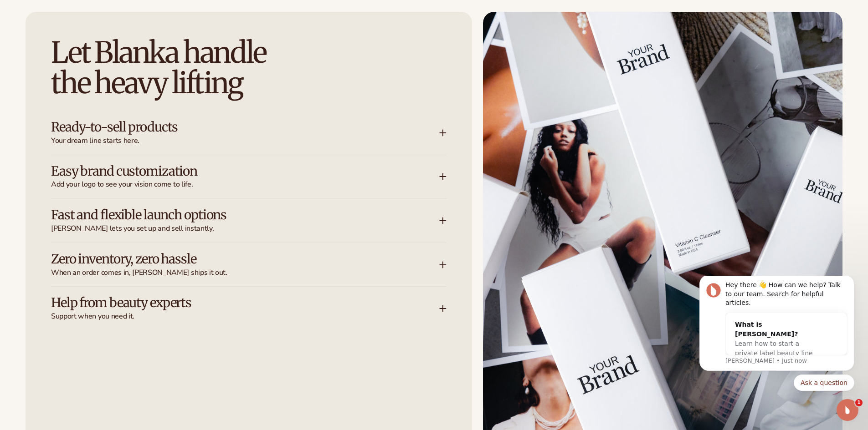 The height and width of the screenshot is (430, 868). Describe the element at coordinates (91, 107) in the screenshot. I see `div: Quick reply options` at that location.